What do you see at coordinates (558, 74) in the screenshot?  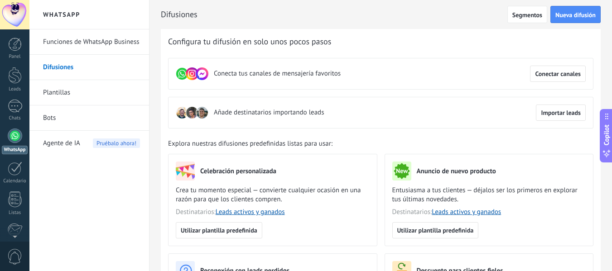 I see `button: Conectar canales` at bounding box center [558, 74].